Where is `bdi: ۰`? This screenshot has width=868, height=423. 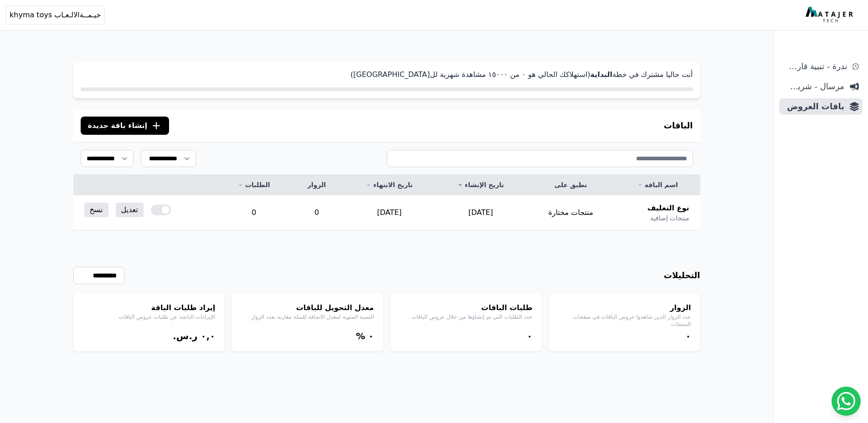
bdi: ۰ is located at coordinates (371, 336).